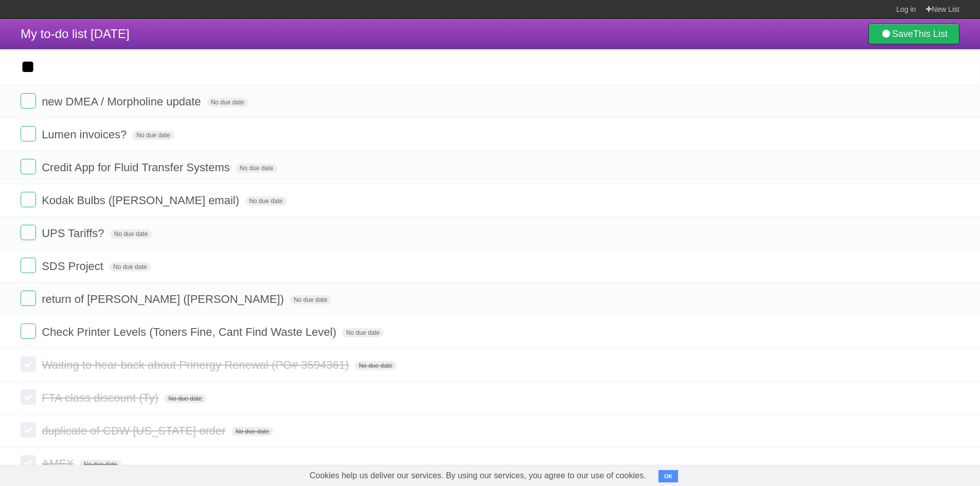 Image resolution: width=980 pixels, height=486 pixels. I want to click on span: Check Printer Levels (Toners Fine, Cant Find Waste Level), so click(190, 331).